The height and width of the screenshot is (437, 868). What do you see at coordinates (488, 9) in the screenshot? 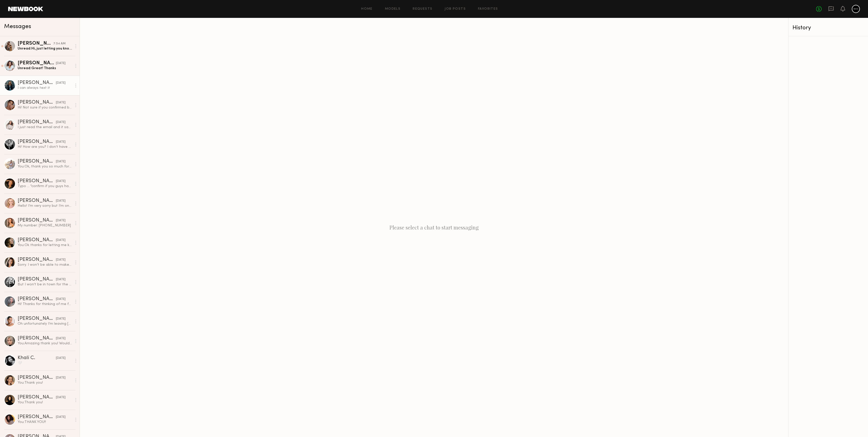
I see `a: Favorites` at bounding box center [488, 9].